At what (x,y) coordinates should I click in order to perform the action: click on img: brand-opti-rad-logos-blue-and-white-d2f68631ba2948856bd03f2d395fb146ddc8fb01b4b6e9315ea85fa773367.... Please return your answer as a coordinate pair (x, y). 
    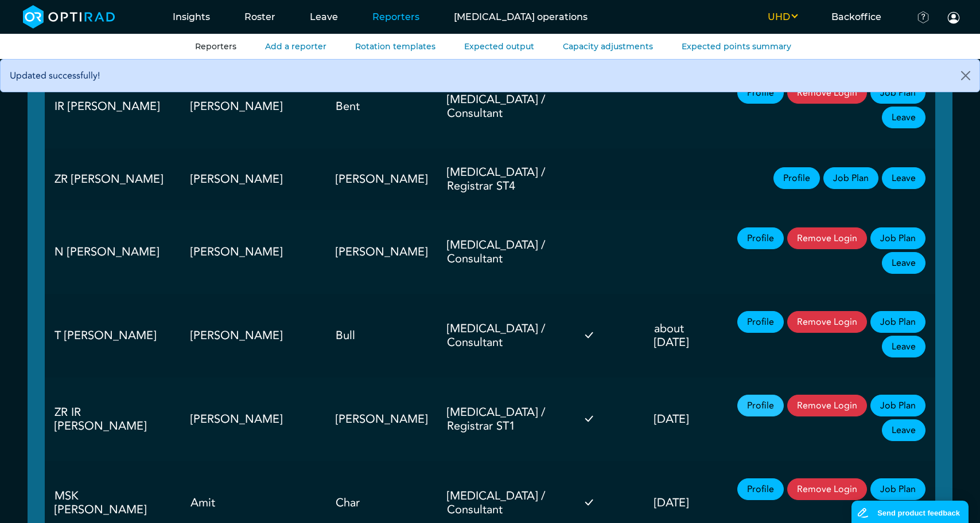
    Looking at the image, I should click on (69, 16).